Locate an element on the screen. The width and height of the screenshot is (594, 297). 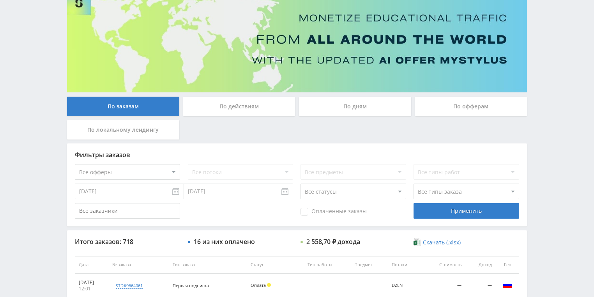
th: Предмет is located at coordinates (369, 264).